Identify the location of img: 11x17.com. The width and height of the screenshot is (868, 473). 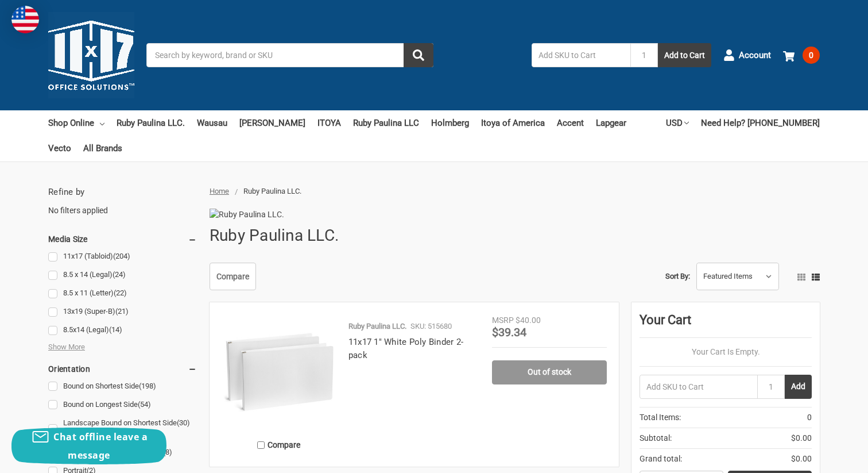
(91, 55).